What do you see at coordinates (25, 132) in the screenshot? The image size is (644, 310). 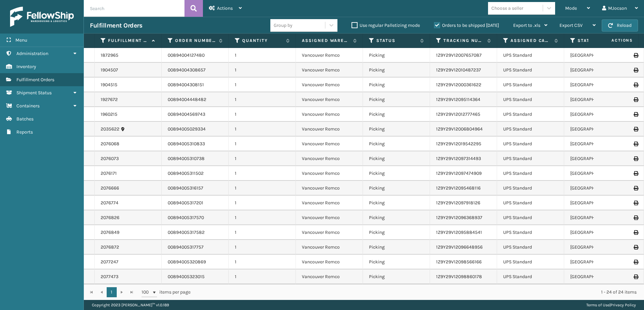 I see `span: Reports` at bounding box center [25, 132].